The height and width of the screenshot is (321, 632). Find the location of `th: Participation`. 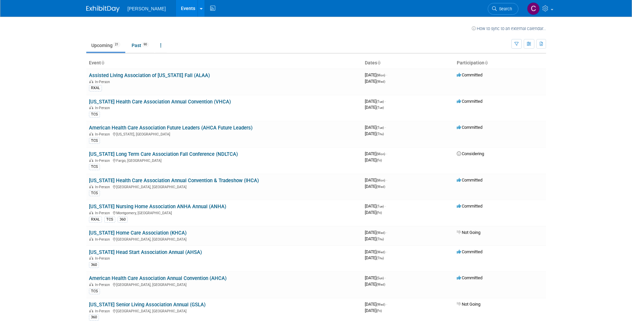

th: Participation is located at coordinates (500, 63).